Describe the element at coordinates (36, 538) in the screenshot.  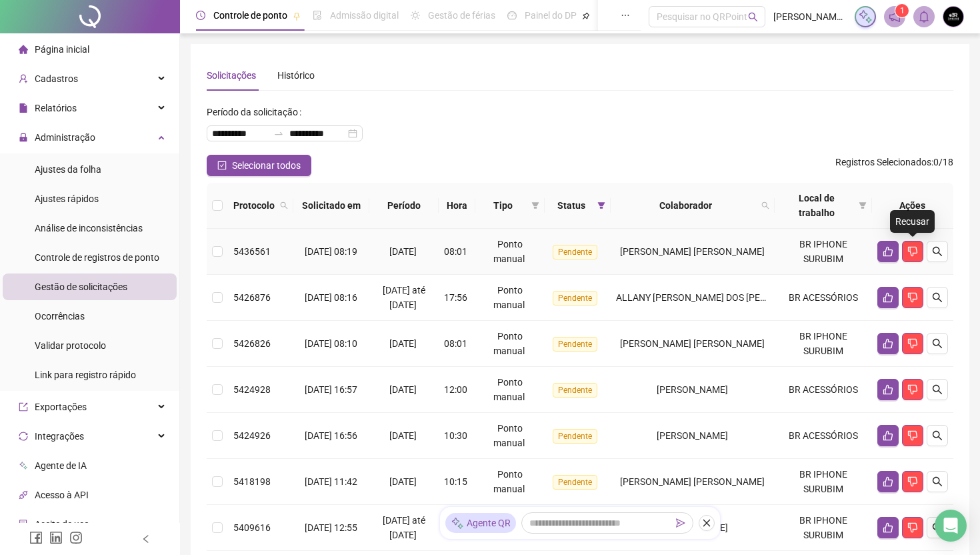
I see `span: facebook` at that location.